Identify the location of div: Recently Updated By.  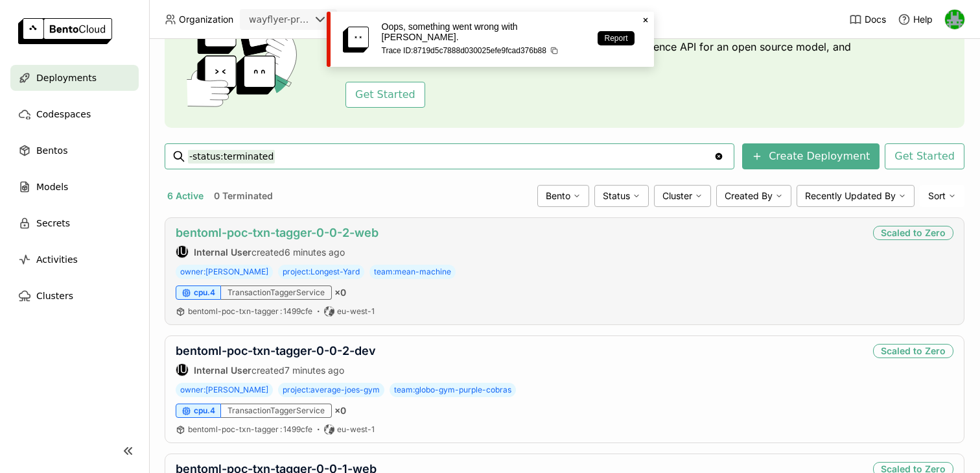
(856, 196).